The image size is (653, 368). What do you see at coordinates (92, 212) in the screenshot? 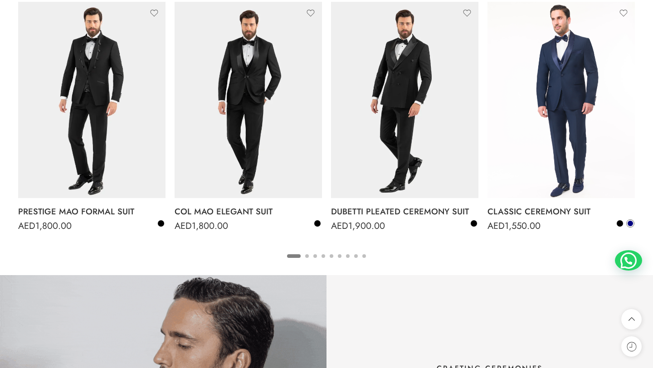
I see `a: PRESTIGE MAO FORMAL SUIT` at bounding box center [92, 212].